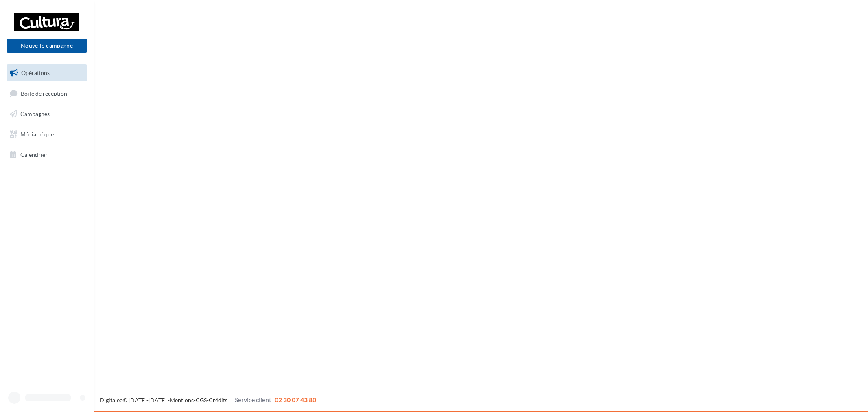 Image resolution: width=868 pixels, height=412 pixels. Describe the element at coordinates (47, 134) in the screenshot. I see `a: Médiathèque` at that location.